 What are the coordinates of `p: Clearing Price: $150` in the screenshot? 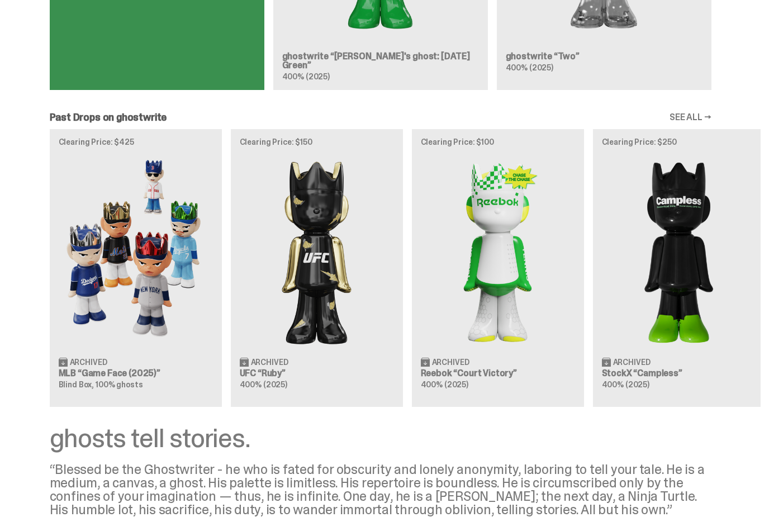 It's located at (317, 142).